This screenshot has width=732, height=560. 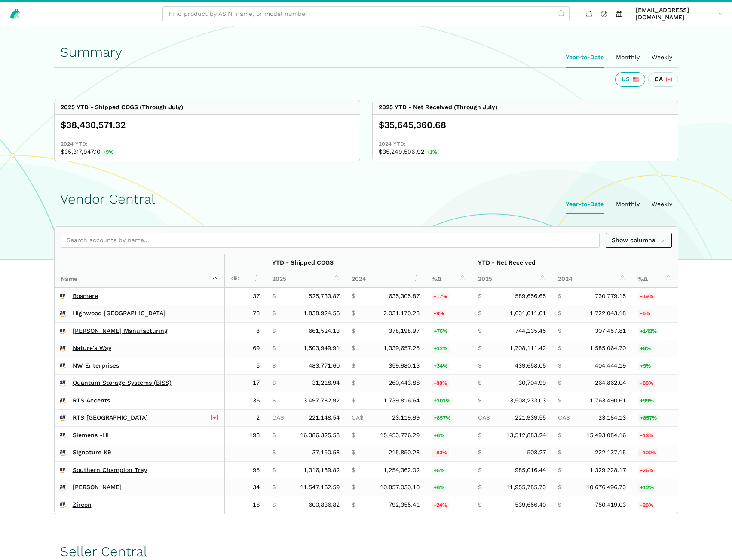 I want to click on span: Show columns, so click(x=638, y=241).